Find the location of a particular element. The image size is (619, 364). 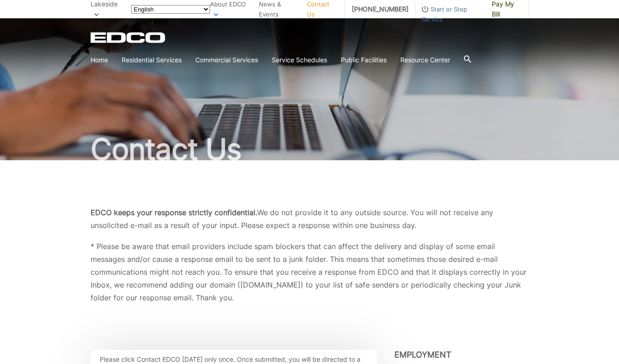

h1: Contact Us is located at coordinates (310, 149).